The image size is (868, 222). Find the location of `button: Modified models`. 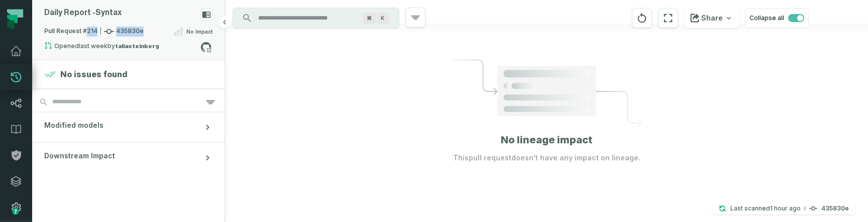

button: Modified models is located at coordinates (128, 127).